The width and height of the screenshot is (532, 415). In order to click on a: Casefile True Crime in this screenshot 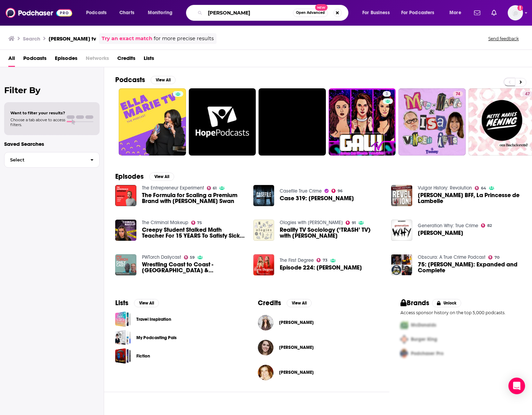, I will do `click(301, 191)`.